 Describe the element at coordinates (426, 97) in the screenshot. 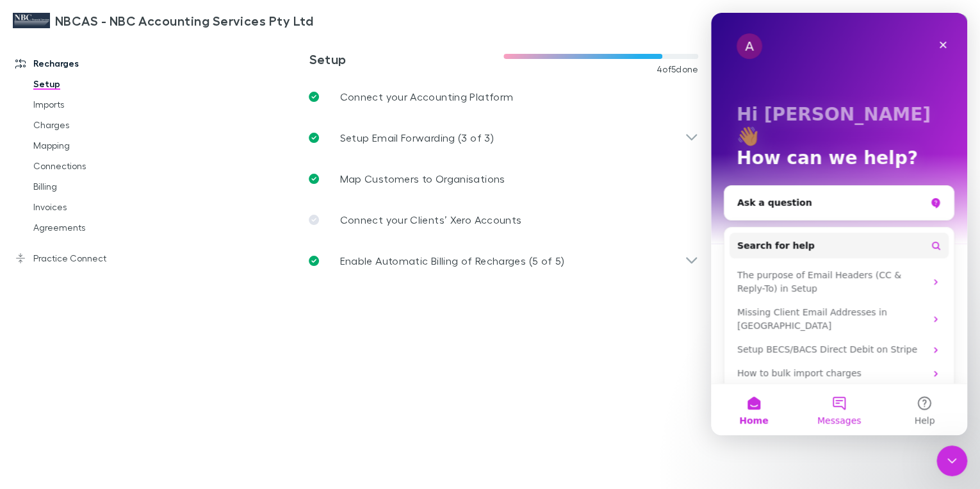

I see `p: Connect your Accounting Platform` at that location.